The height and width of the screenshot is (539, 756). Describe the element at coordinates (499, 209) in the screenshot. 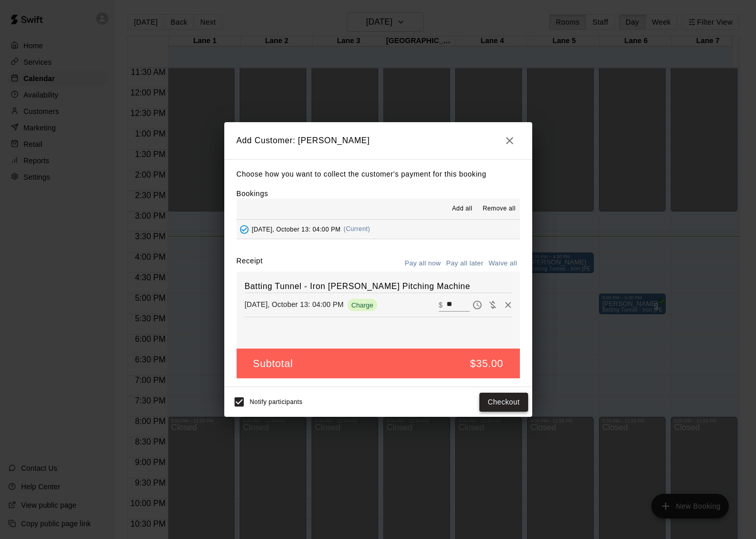

I see `span: Remove all` at that location.